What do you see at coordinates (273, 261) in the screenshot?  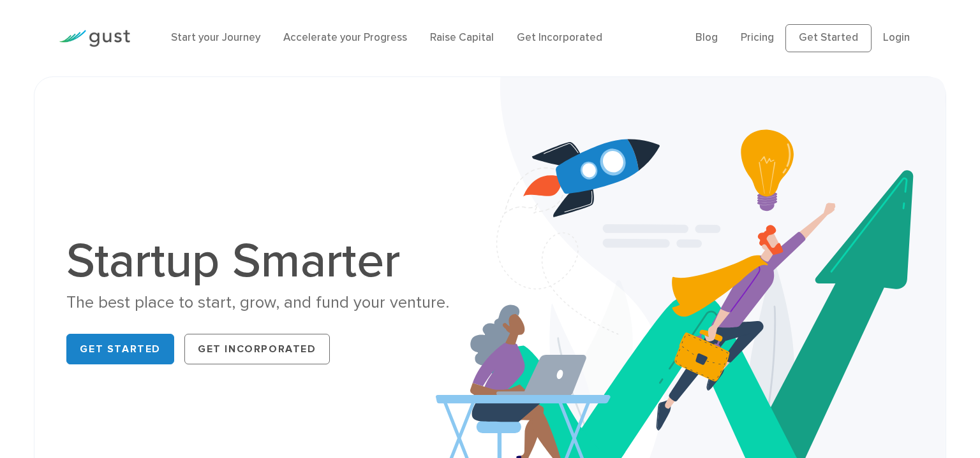 I see `h1: Startup Smarter` at bounding box center [273, 261].